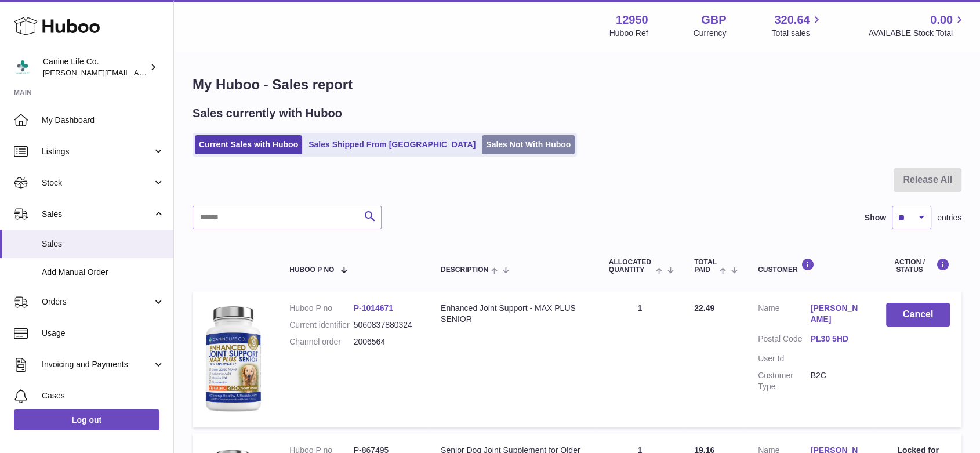 The image size is (980, 453). Describe the element at coordinates (949, 218) in the screenshot. I see `span: entries` at that location.